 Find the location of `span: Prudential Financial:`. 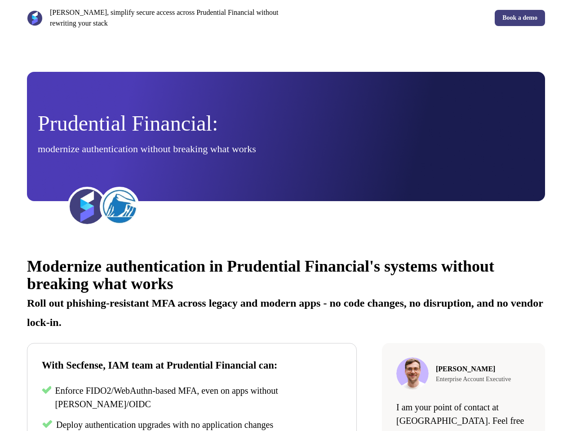

span: Prudential Financial: is located at coordinates (128, 123).